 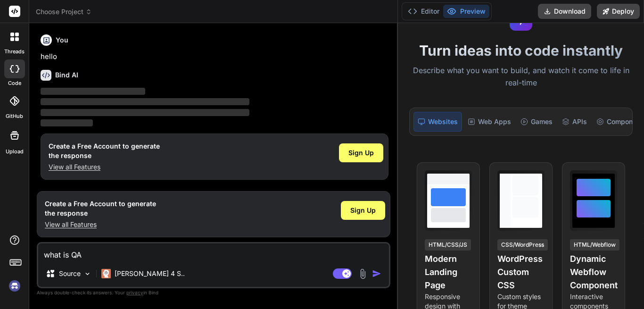 I want to click on div: CSS/WordPress, so click(x=523, y=245).